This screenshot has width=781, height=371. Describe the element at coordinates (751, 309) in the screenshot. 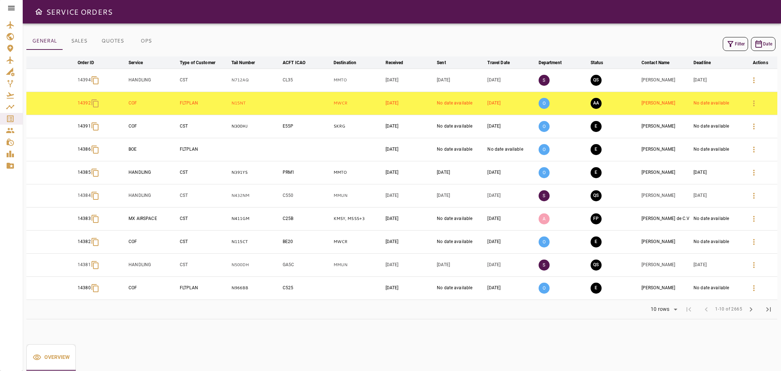

I see `span: Next Page` at that location.